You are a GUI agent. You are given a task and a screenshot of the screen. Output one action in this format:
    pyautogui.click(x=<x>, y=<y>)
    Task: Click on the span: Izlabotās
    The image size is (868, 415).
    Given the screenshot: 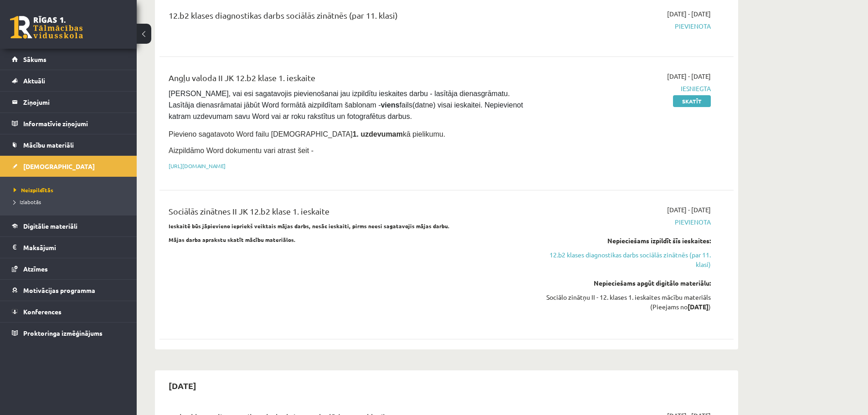 What is the action you would take?
    pyautogui.click(x=27, y=202)
    